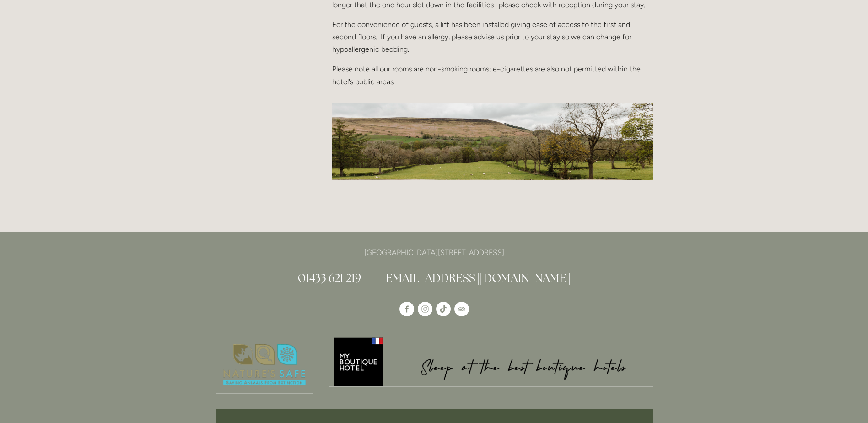 Image resolution: width=868 pixels, height=423 pixels. I want to click on a: My Boutique Hotel - Logo, so click(490, 362).